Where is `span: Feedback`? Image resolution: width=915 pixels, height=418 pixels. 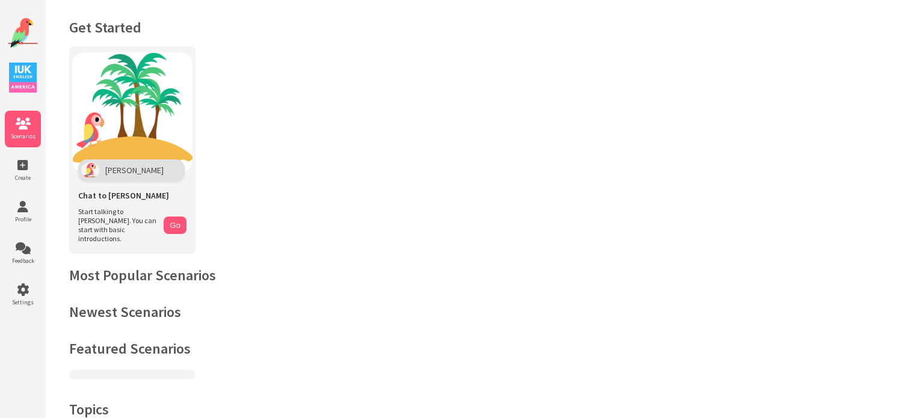
span: Feedback is located at coordinates (23, 261).